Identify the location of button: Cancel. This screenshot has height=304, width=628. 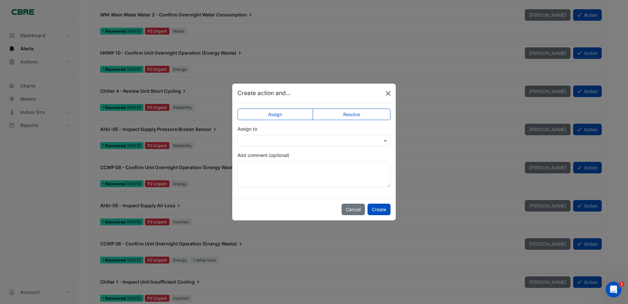
(353, 209).